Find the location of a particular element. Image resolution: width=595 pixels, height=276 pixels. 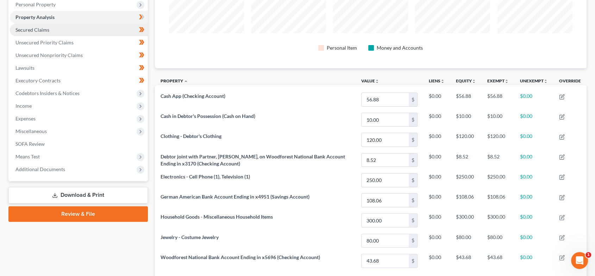

span: Executory Contracts is located at coordinates (38, 80).